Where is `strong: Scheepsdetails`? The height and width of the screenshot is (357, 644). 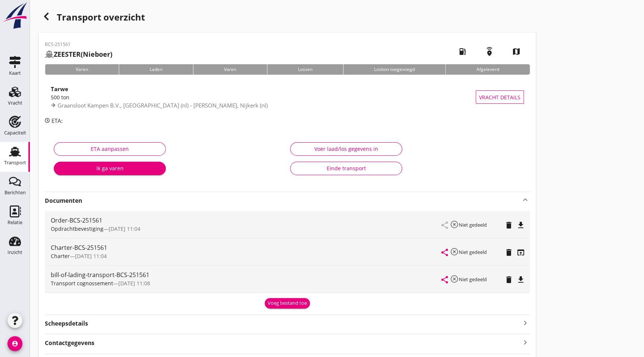
strong: Scheepsdetails is located at coordinates (67, 323).